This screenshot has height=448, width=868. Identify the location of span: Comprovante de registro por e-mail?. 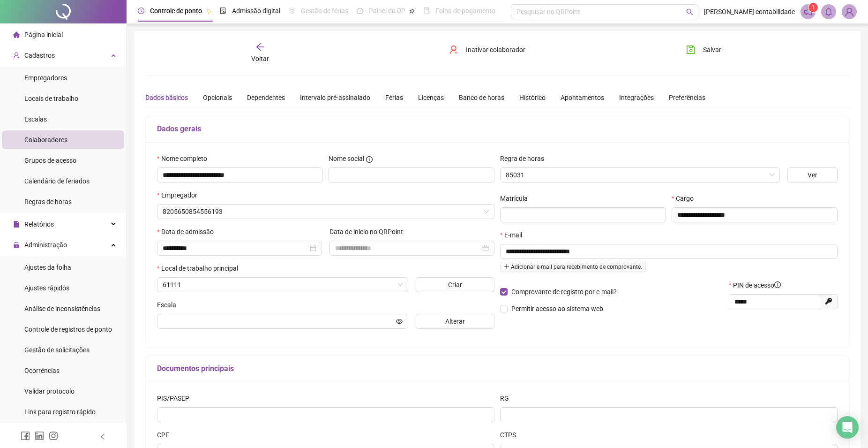
(564, 292).